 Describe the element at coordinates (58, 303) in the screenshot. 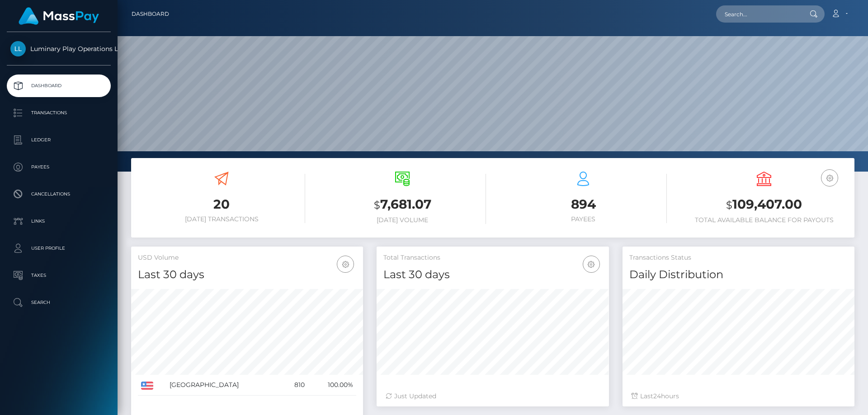

I see `p: Search` at that location.